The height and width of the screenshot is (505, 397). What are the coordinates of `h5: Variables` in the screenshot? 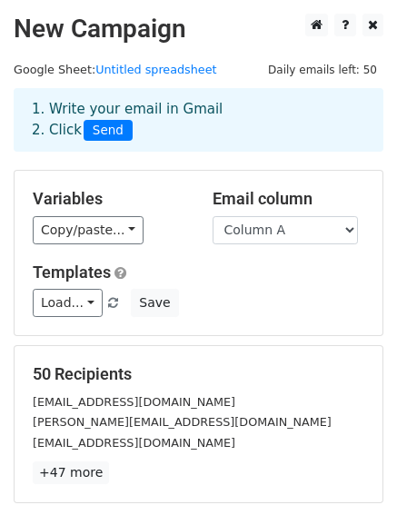 It's located at (109, 199).